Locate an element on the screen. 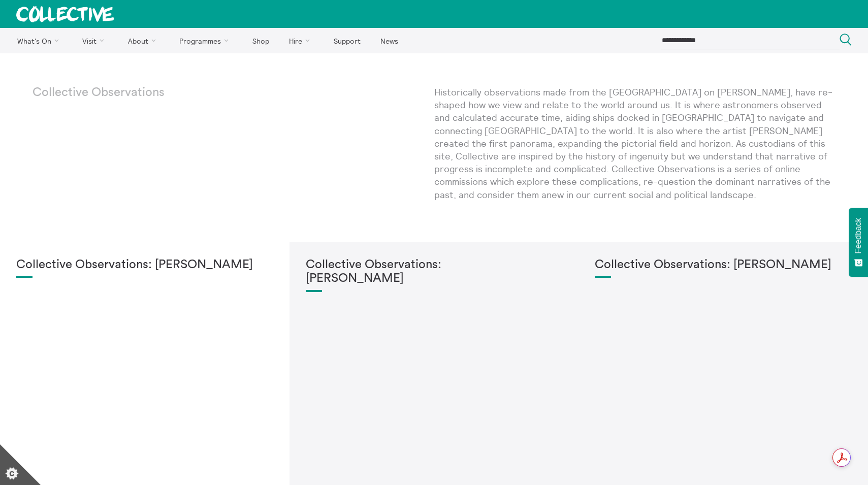  a: Programmes is located at coordinates (206, 41).